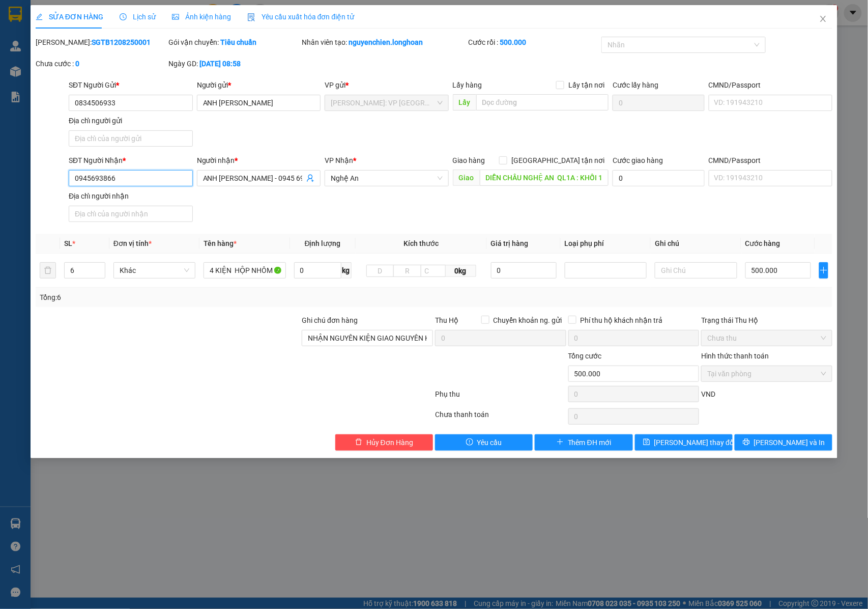  I want to click on span: edit, so click(39, 17).